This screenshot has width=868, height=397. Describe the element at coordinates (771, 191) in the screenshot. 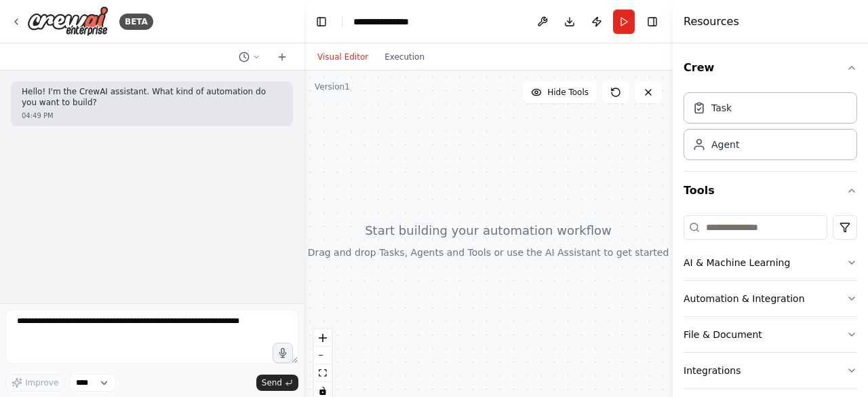

I see `button: Tools` at that location.